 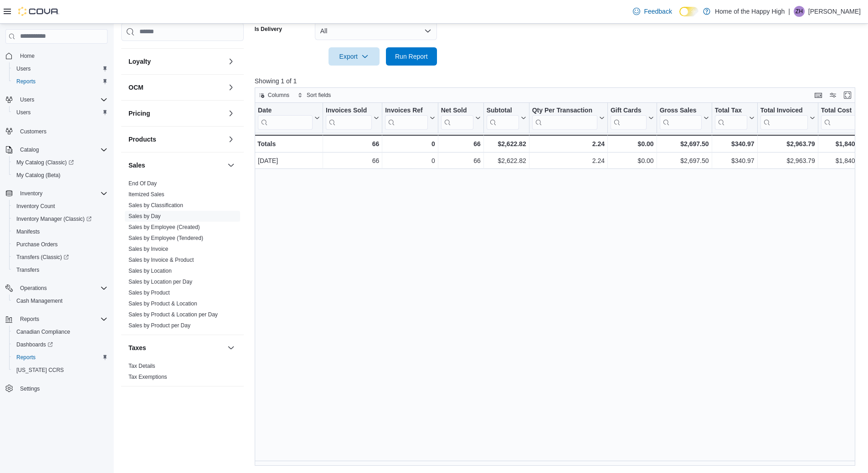 I want to click on a: My Catalog (Beta), so click(x=38, y=175).